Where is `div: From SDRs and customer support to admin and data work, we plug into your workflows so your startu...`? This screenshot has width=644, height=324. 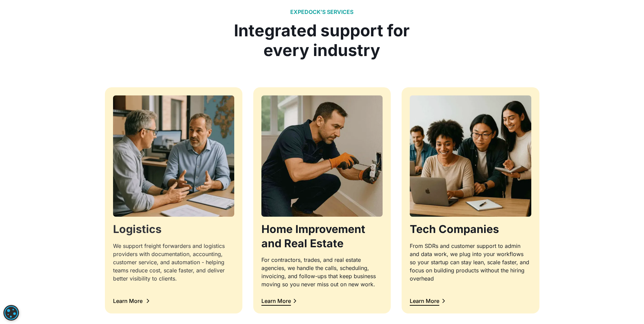 div: From SDRs and customer support to admin and data work, we plug into your workflows so your startu... is located at coordinates (470, 262).